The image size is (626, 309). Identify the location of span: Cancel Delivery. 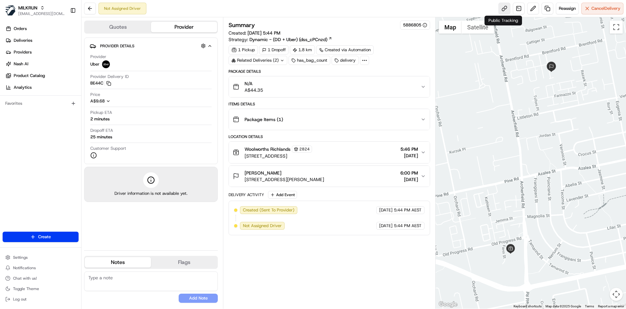
(606, 8).